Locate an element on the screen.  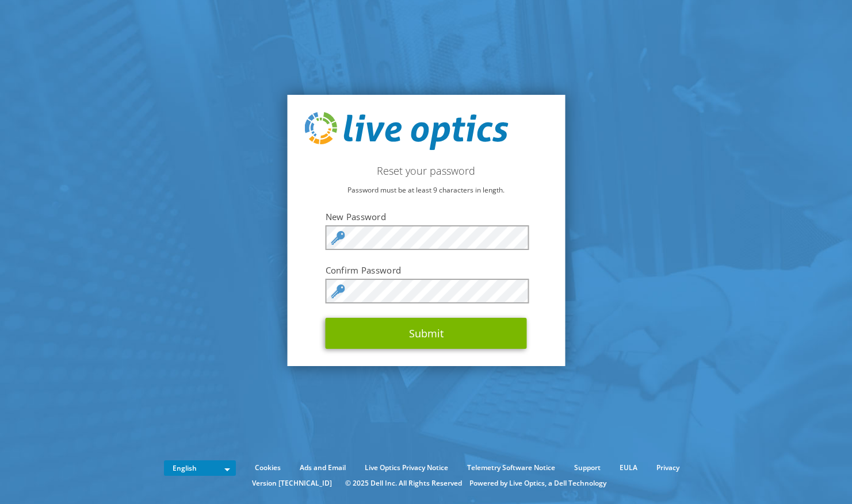
li: Powered by Live Optics, a Dell Technology is located at coordinates (538, 484).